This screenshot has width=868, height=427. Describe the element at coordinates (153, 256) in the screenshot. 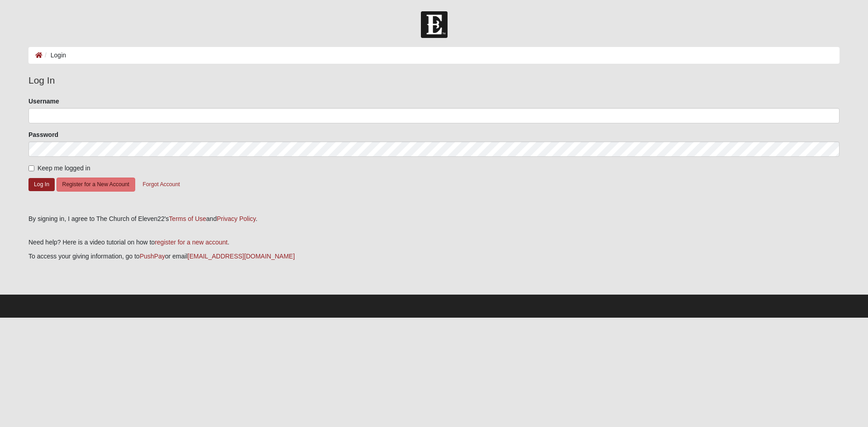

I see `a: PushPay` at that location.